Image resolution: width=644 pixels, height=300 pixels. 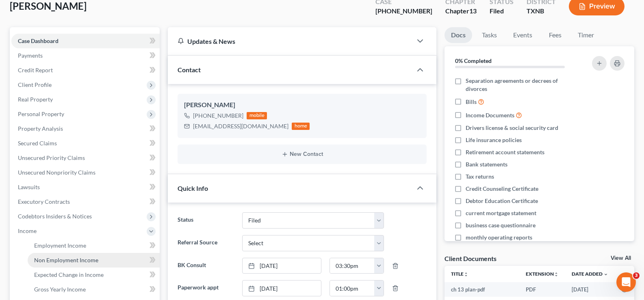 What do you see at coordinates (86, 158) in the screenshot?
I see `a: Unsecured Priority Claims` at bounding box center [86, 158].